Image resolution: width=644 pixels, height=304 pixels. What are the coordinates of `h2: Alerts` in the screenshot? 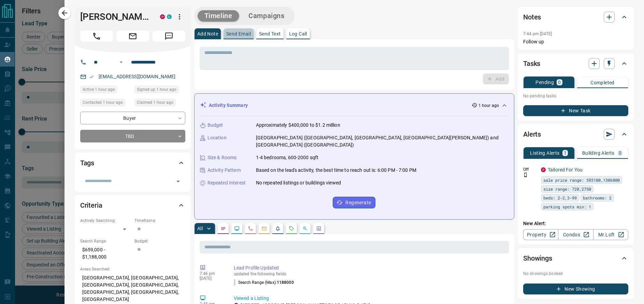 It's located at (532, 134).